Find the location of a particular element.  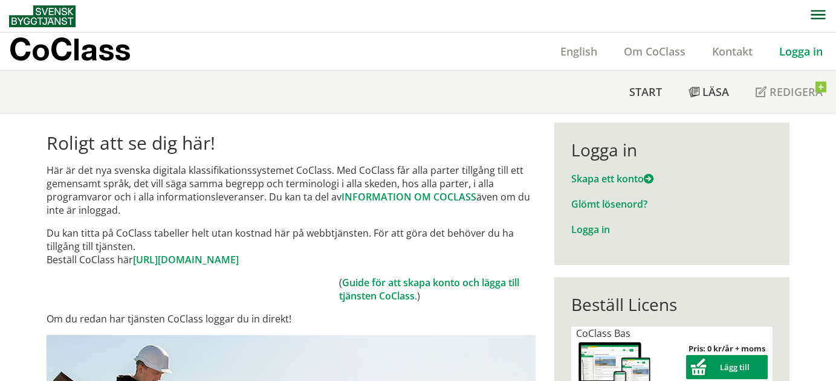

a: CoClass is located at coordinates (83, 51).